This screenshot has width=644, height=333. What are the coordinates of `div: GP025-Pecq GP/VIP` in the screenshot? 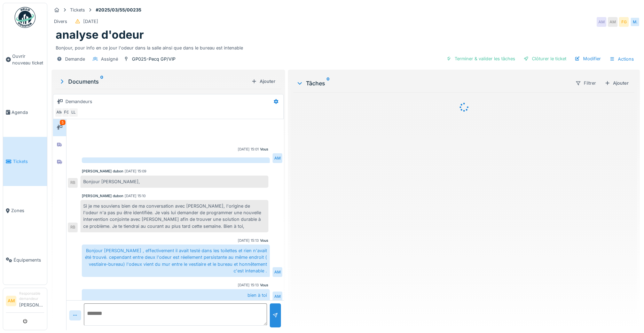 It's located at (154, 59).